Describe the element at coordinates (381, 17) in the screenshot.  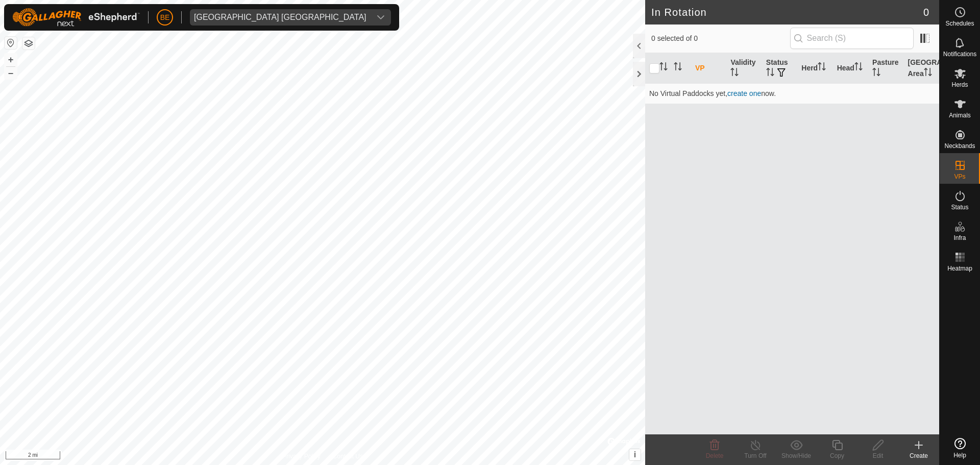
I see `div: dropdown trigger` at that location.